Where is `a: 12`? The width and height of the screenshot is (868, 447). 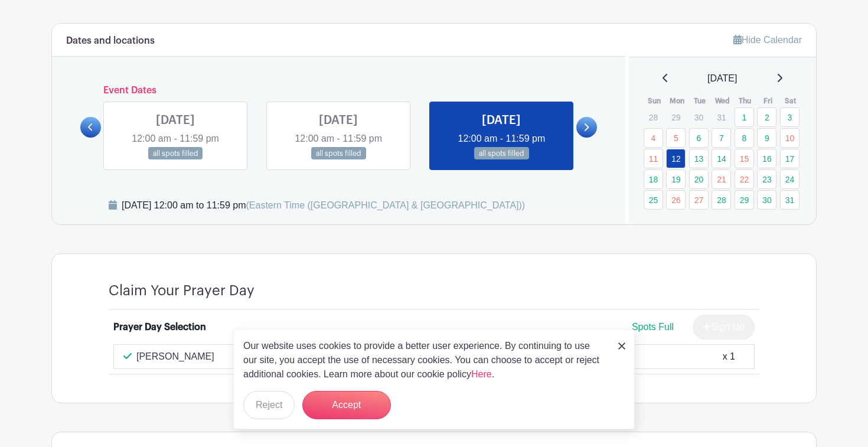
a: 12 is located at coordinates (676, 158).